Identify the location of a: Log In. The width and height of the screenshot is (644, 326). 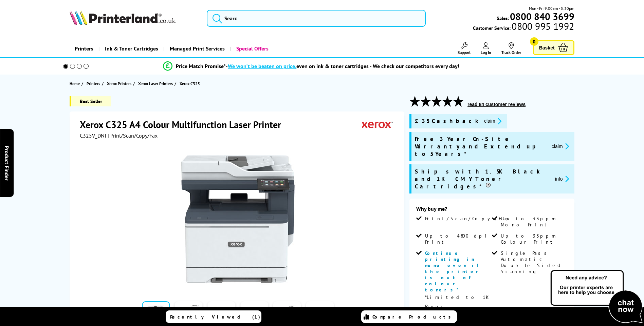
(486, 49).